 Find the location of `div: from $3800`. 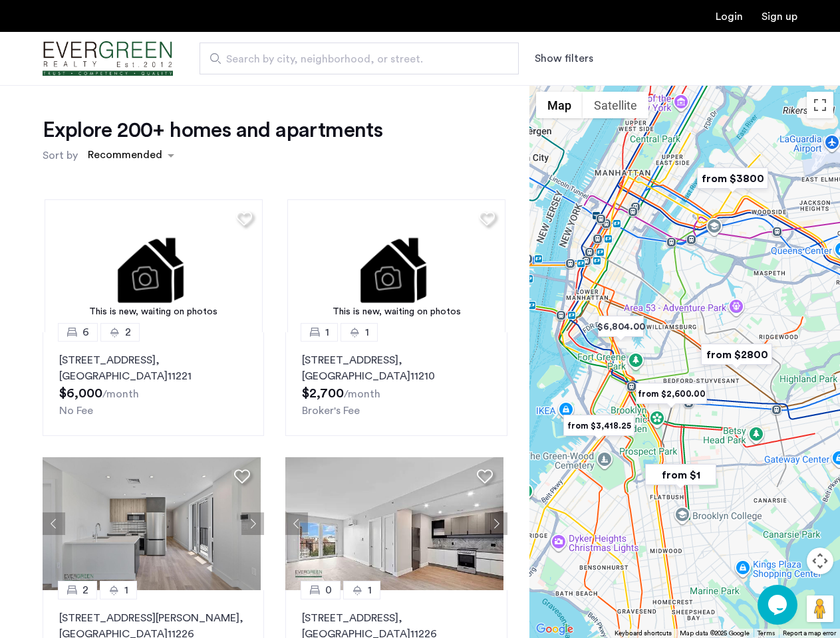

div: from $3800 is located at coordinates (732, 178).